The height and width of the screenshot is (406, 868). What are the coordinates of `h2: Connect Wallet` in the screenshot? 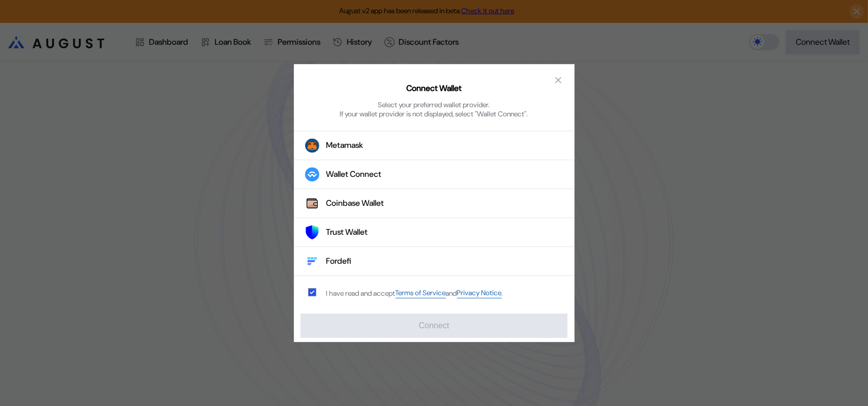 It's located at (434, 88).